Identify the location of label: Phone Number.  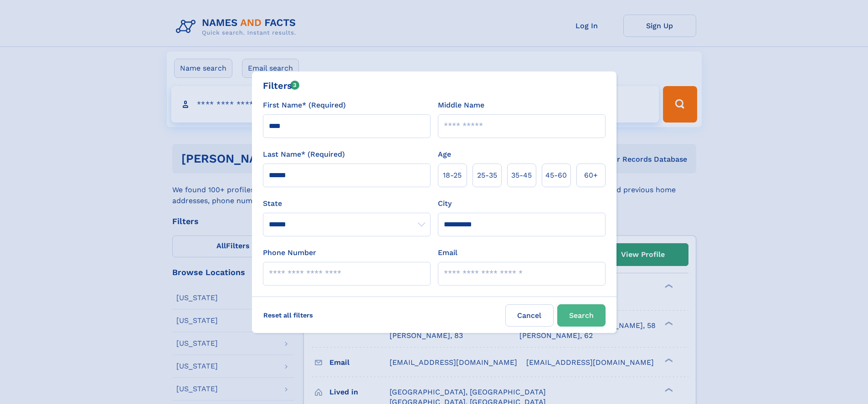
(289, 253).